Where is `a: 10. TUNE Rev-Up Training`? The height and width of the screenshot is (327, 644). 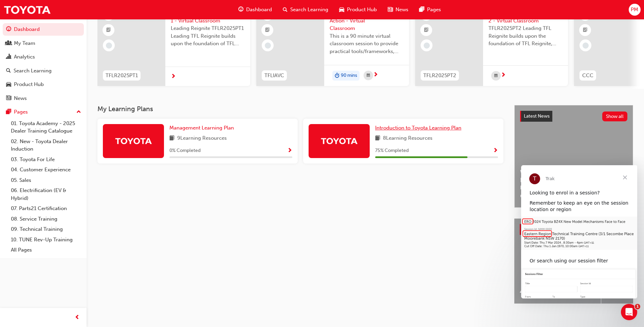
a: 10. TUNE Rev-Up Training is located at coordinates (46, 239).